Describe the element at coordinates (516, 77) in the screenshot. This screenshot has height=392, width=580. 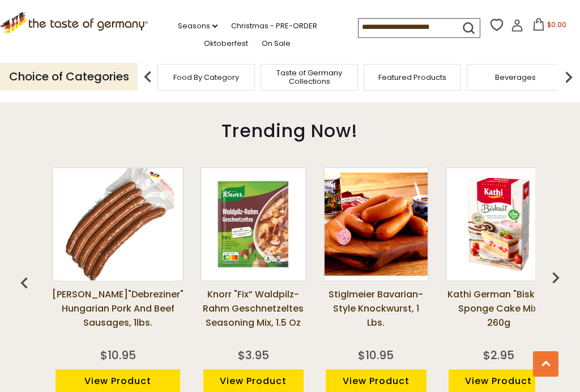
I see `span: Beverages` at that location.